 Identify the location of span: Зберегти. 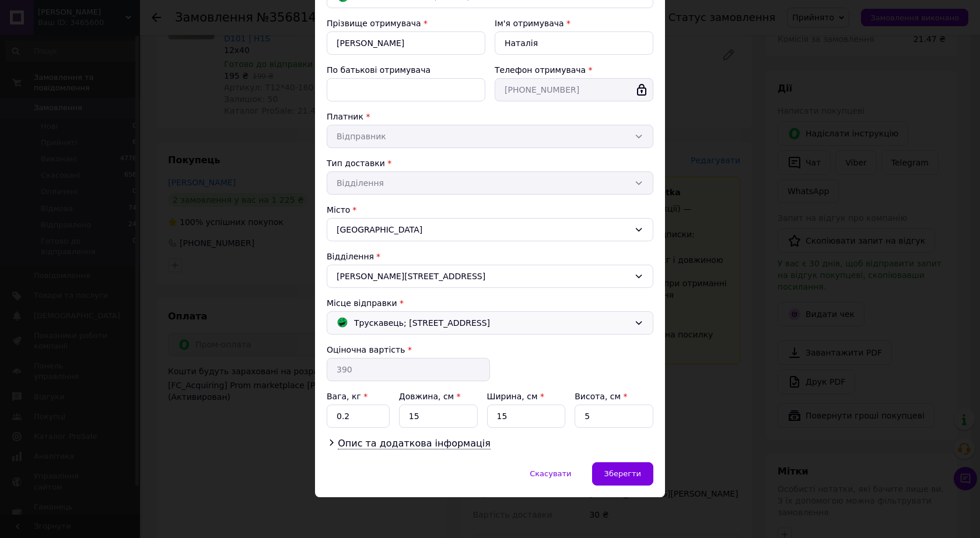
(623, 473).